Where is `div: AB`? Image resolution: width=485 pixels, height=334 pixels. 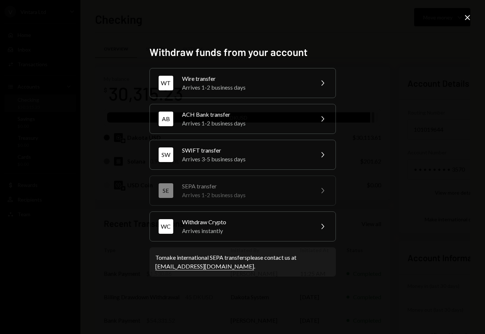 div: AB is located at coordinates (166, 119).